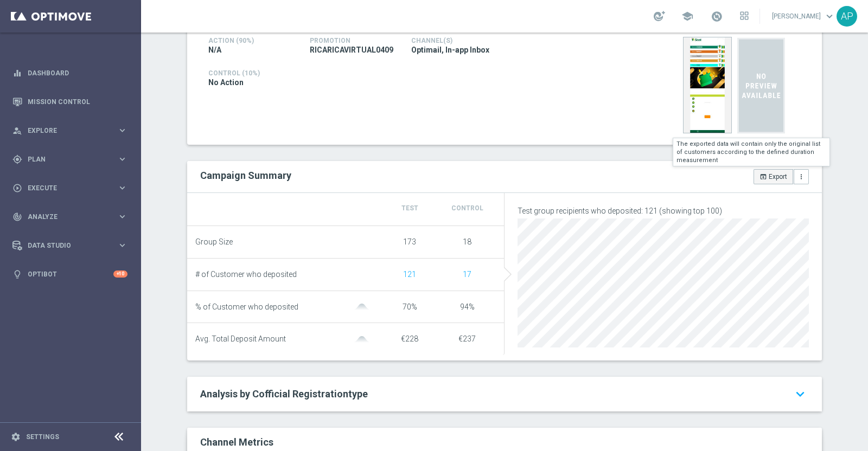  Describe the element at coordinates (72, 246) in the screenshot. I see `span: Data Studio` at that location.